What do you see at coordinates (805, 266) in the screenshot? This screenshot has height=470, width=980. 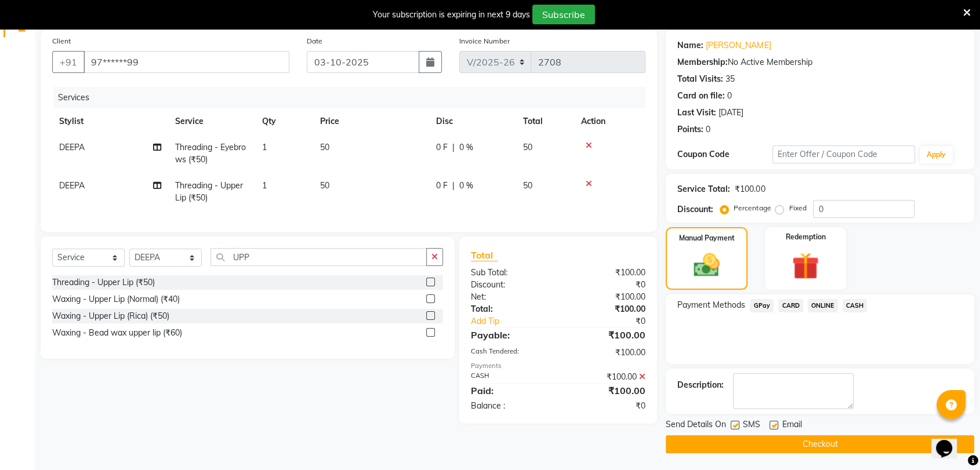 I see `img: _gift.svg` at bounding box center [805, 266].